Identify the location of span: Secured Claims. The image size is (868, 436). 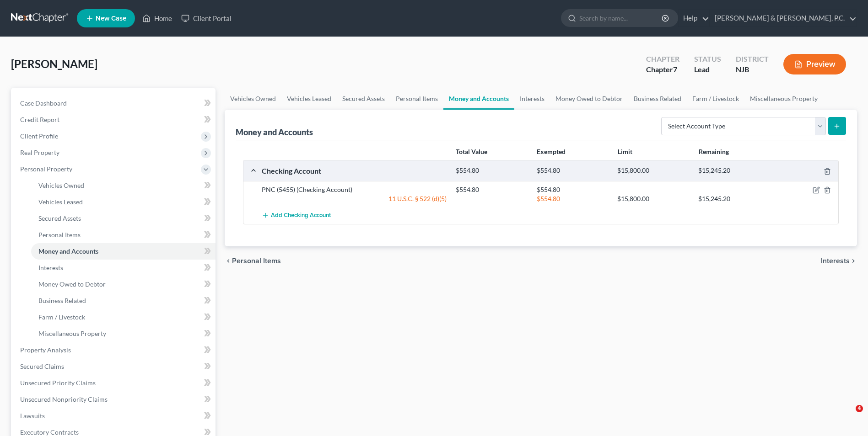
(42, 366).